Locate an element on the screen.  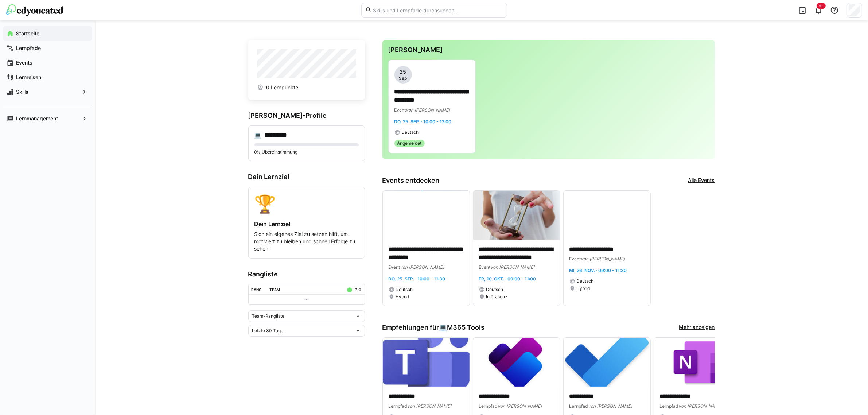
span: Letzte 30 Tage is located at coordinates (268, 331).